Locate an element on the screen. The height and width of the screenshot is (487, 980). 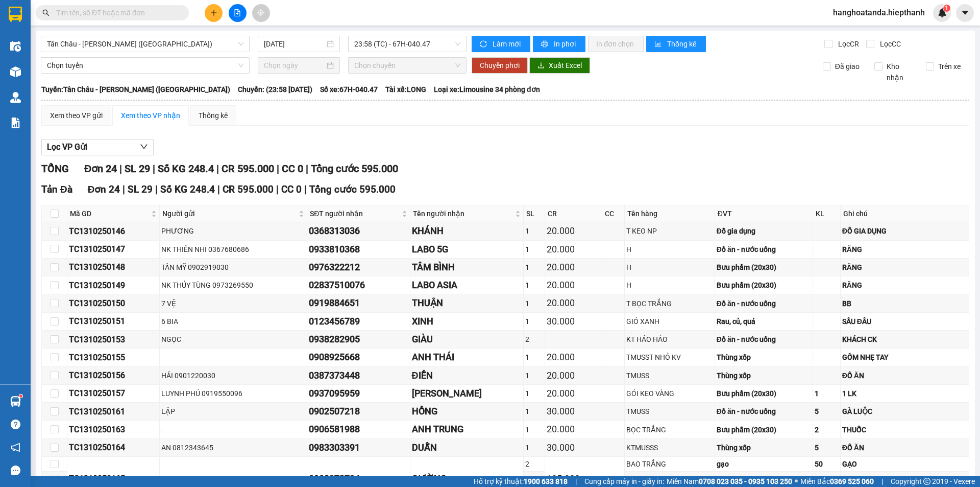
th: KL is located at coordinates (827, 213).